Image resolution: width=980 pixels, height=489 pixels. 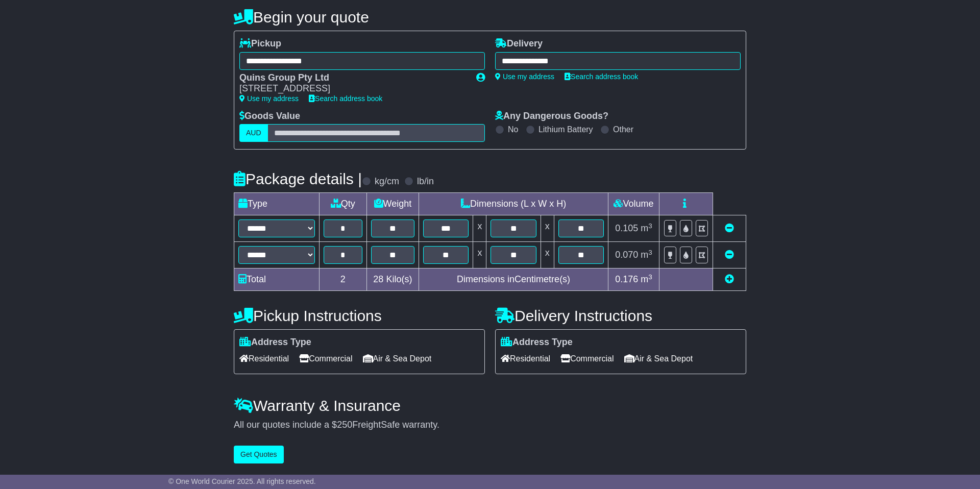 I want to click on td: Volume, so click(x=634, y=204).